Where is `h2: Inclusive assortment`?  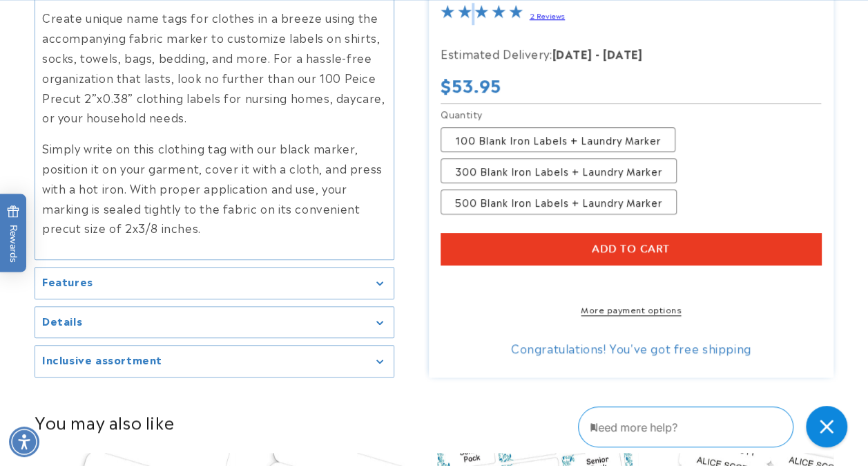
h2: Inclusive assortment is located at coordinates (103, 360).